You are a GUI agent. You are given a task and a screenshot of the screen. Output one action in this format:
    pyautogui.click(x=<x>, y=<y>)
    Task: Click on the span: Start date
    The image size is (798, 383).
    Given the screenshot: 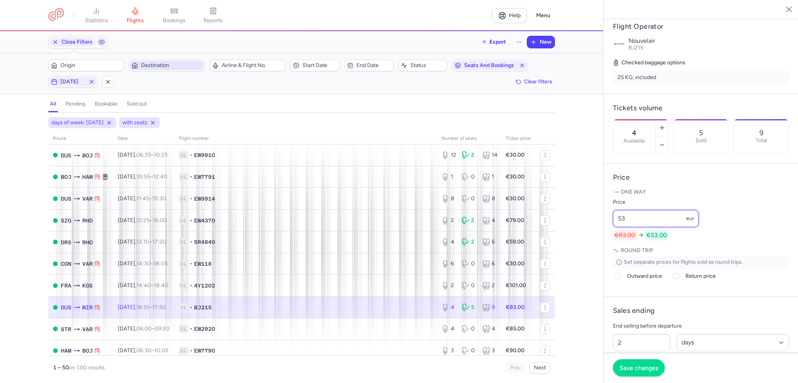 What is the action you would take?
    pyautogui.click(x=319, y=65)
    